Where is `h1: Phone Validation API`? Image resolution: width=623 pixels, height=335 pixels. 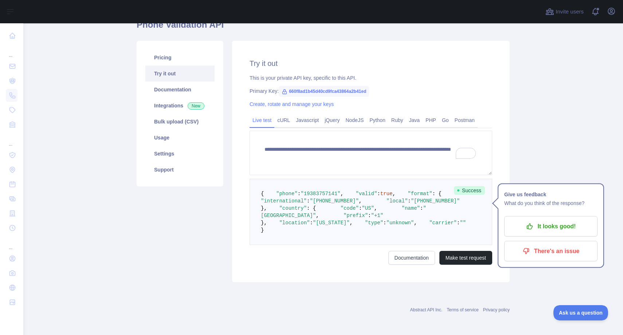
h1: Phone Validation API is located at coordinates (323, 28).